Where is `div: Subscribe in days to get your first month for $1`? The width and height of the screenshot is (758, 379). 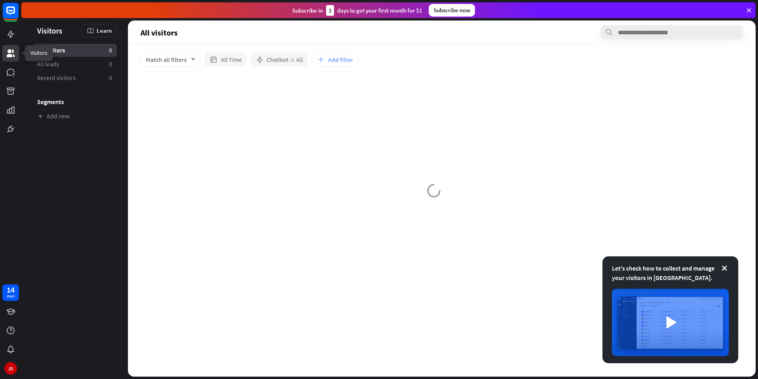 div: Subscribe in days to get your first month for $1 is located at coordinates (357, 10).